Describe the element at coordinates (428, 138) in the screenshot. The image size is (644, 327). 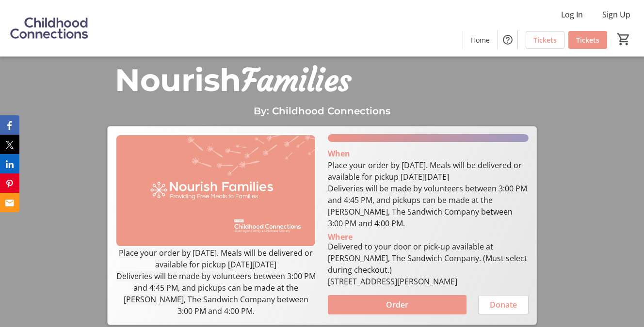
I see `div: 100% of fundraising goal reached` at that location.